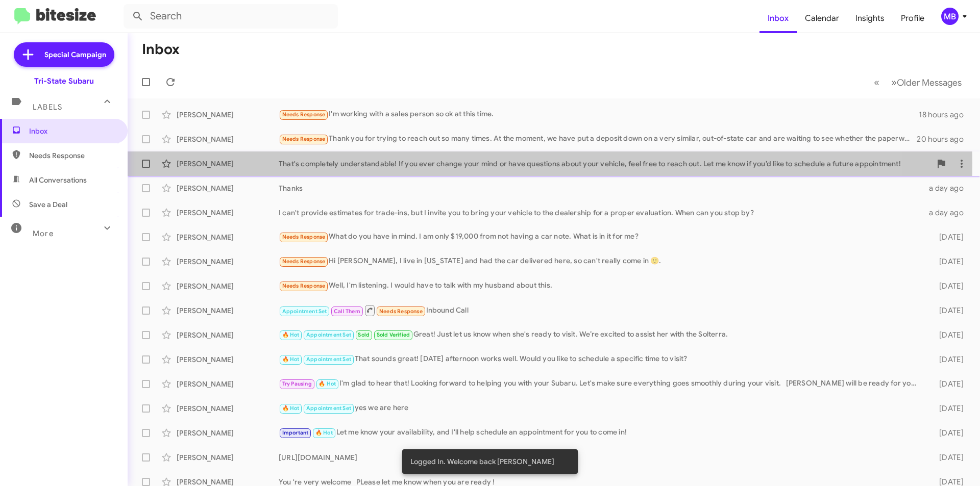 The width and height of the screenshot is (980, 486). I want to click on div: What do you have in mind. I am only $19,000 from not having a car note. What is in it for me?, so click(601, 237).